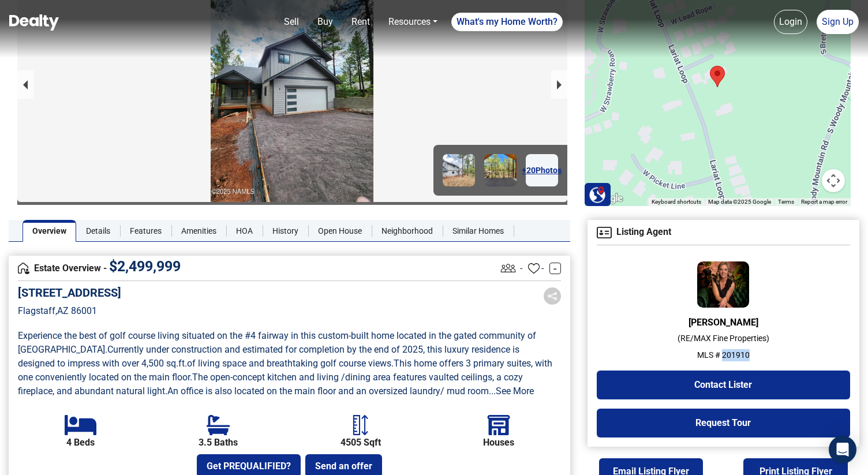  I want to click on button: Keyboard shortcuts, so click(677, 202).